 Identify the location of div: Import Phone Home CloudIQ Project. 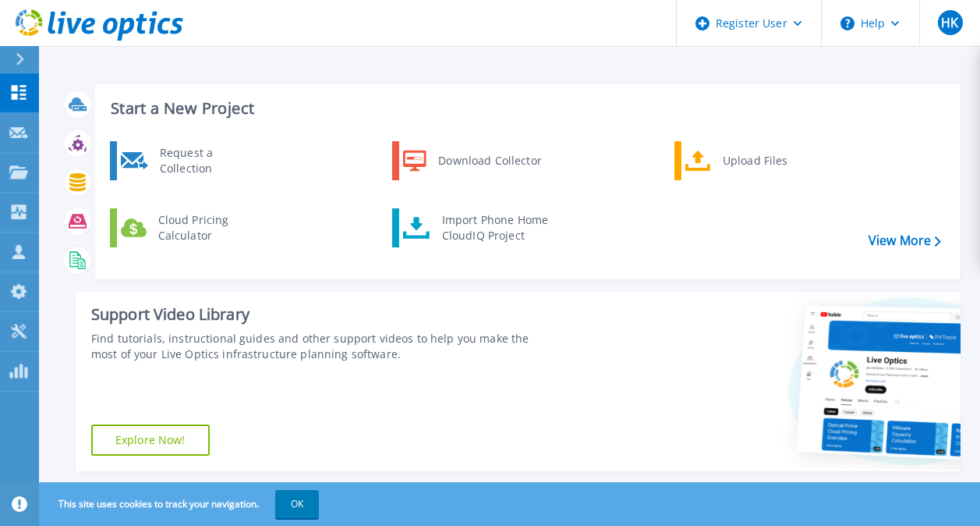
(495, 228).